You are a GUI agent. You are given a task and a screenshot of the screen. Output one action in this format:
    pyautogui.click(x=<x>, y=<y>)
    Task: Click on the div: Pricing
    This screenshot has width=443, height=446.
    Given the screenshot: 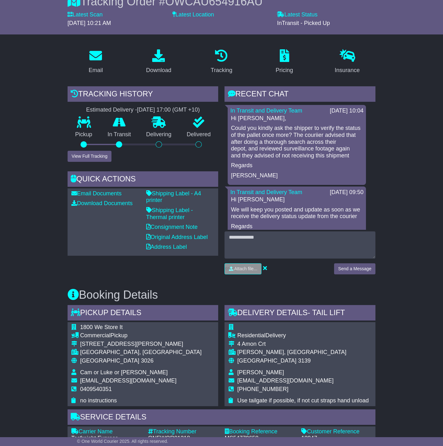 What is the action you would take?
    pyautogui.click(x=284, y=70)
    